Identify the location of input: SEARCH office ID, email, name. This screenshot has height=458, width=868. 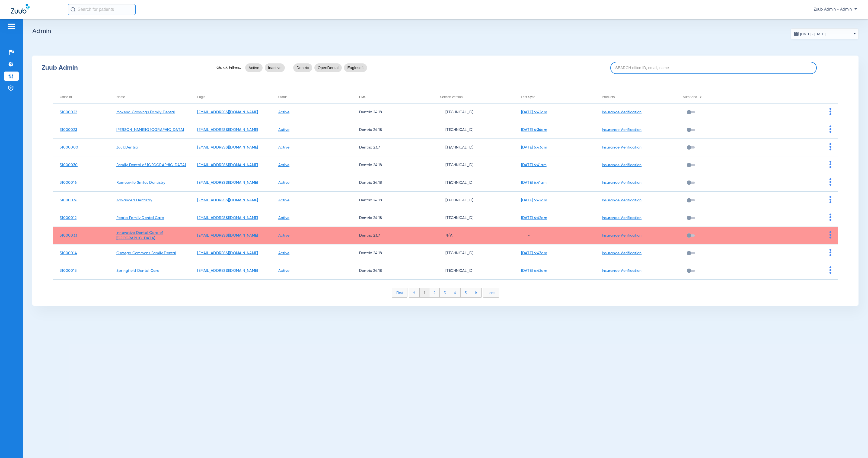
(713, 68).